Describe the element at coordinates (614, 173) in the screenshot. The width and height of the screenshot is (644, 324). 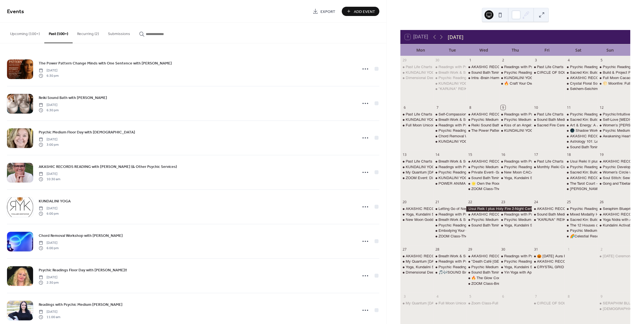
I see `div: Women’s Circle with Noella` at that location.